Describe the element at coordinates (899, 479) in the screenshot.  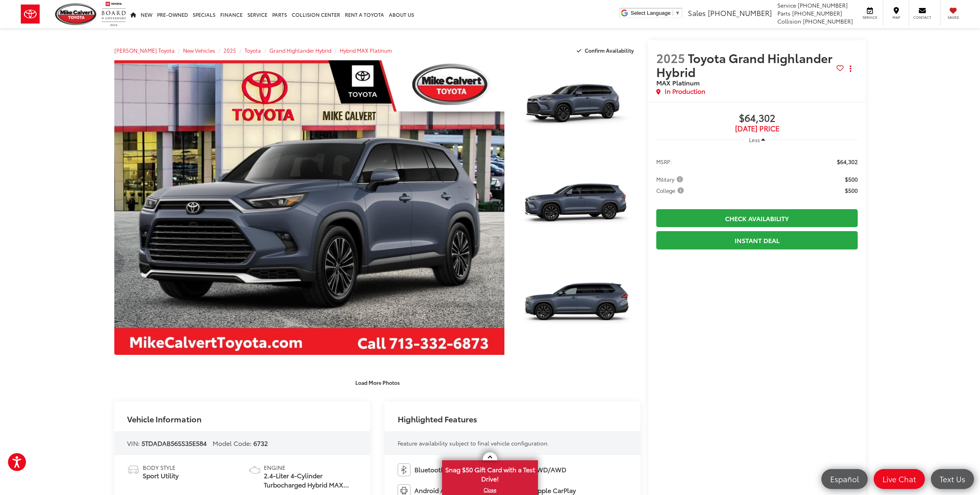
I see `span: Live Chat` at that location.